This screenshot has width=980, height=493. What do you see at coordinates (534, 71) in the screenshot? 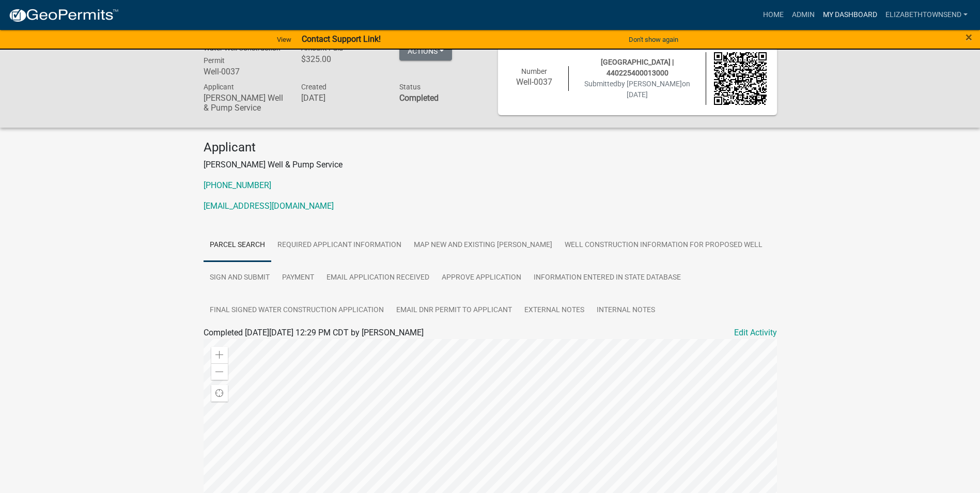
I see `span: Number` at bounding box center [534, 71].